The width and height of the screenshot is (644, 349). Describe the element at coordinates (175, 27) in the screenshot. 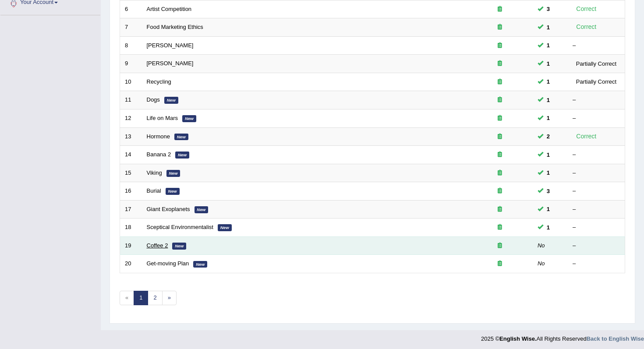

I see `a: Food Marketing Ethics` at that location.